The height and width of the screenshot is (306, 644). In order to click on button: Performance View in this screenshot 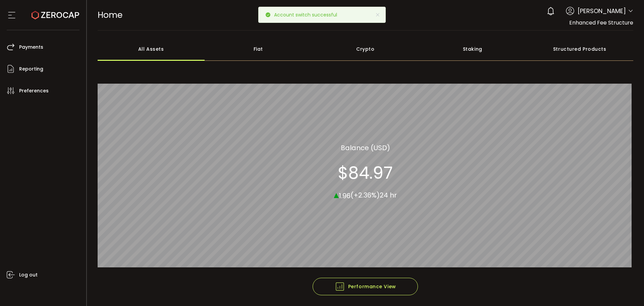, I will do `click(365, 286)`.